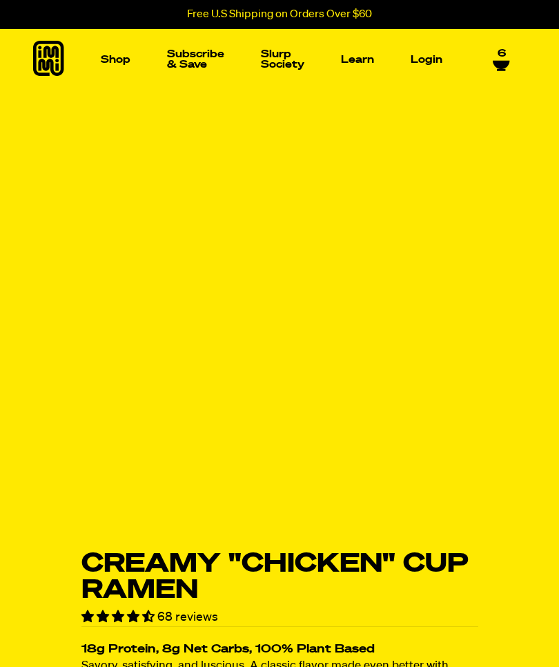 The image size is (559, 667). Describe the element at coordinates (279, 577) in the screenshot. I see `h1: Creamy "Chicken" Cup Ramen` at that location.